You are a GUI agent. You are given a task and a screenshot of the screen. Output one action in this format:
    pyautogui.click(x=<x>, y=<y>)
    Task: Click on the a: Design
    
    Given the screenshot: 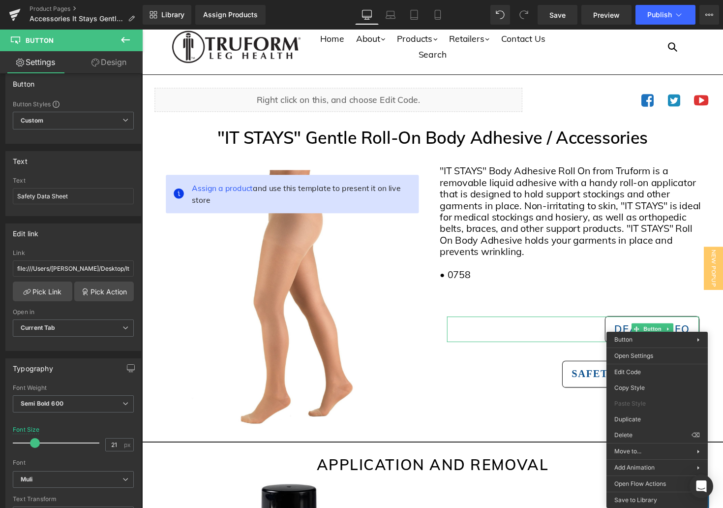 What is the action you would take?
    pyautogui.click(x=109, y=62)
    